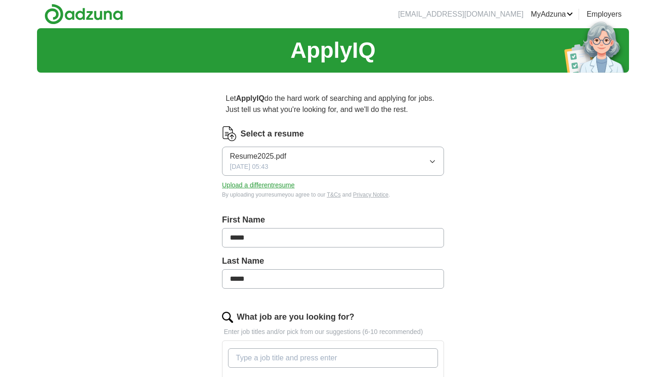 The height and width of the screenshot is (377, 666). I want to click on p: Let do the hard work of searching and applying for jobs. Just tell us what you're looking for, an..., so click(333, 104).